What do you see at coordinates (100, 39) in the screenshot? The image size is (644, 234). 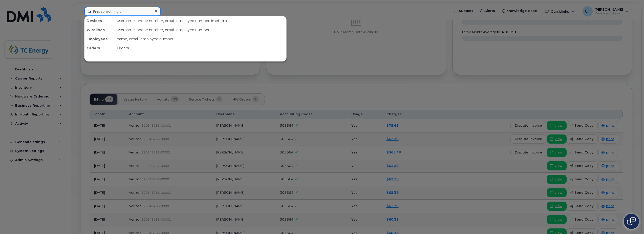 I see `div: Employees` at bounding box center [100, 39].